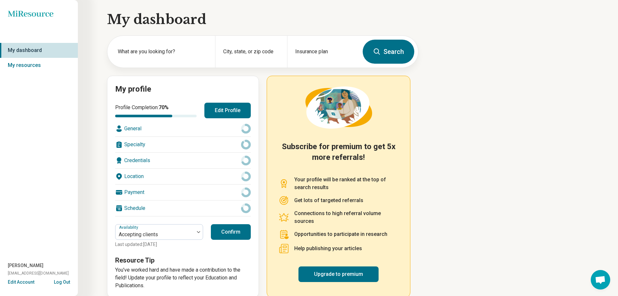  I want to click on button: Edit Profile, so click(227, 110).